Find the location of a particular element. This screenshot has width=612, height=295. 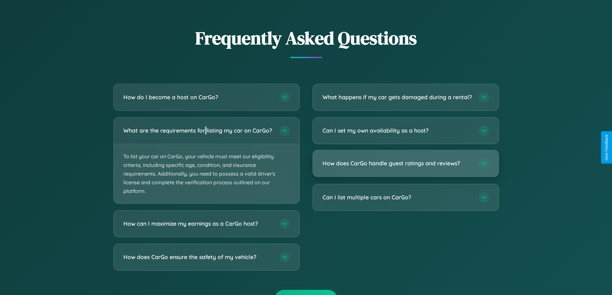

h2: Frequently Asked Questions is located at coordinates (306, 38).